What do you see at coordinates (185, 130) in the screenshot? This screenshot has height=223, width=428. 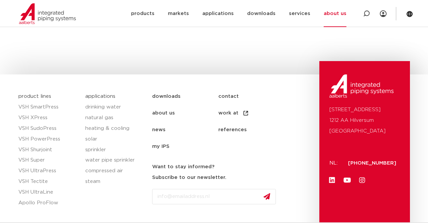 I see `a: news` at bounding box center [185, 130].